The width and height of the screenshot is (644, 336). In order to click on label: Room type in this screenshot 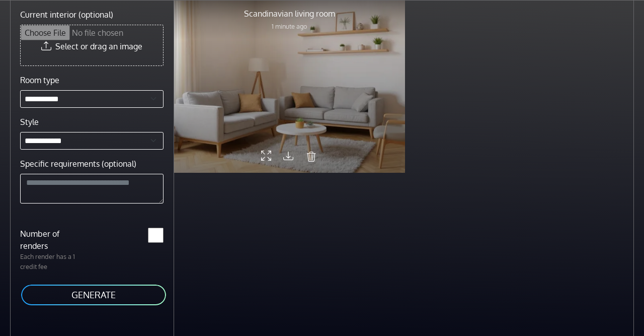, I will do `click(40, 80)`.